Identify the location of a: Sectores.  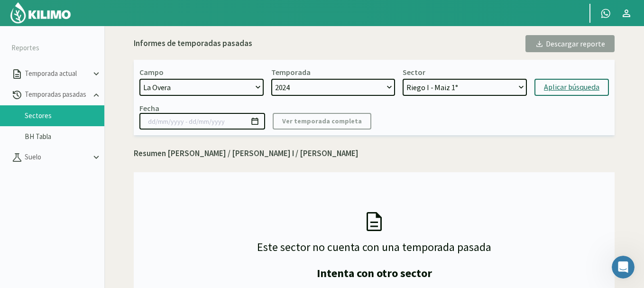
(65, 116).